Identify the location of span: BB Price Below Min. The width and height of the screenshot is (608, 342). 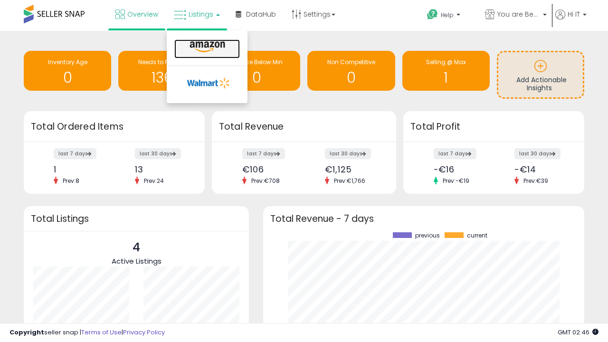
(256, 62).